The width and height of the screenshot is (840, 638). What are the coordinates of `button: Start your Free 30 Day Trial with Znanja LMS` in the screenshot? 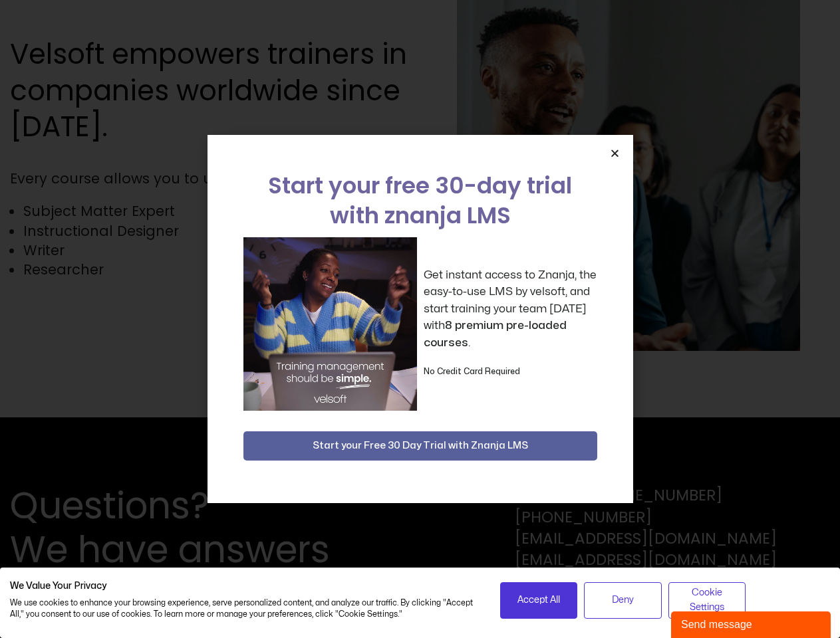 It's located at (420, 446).